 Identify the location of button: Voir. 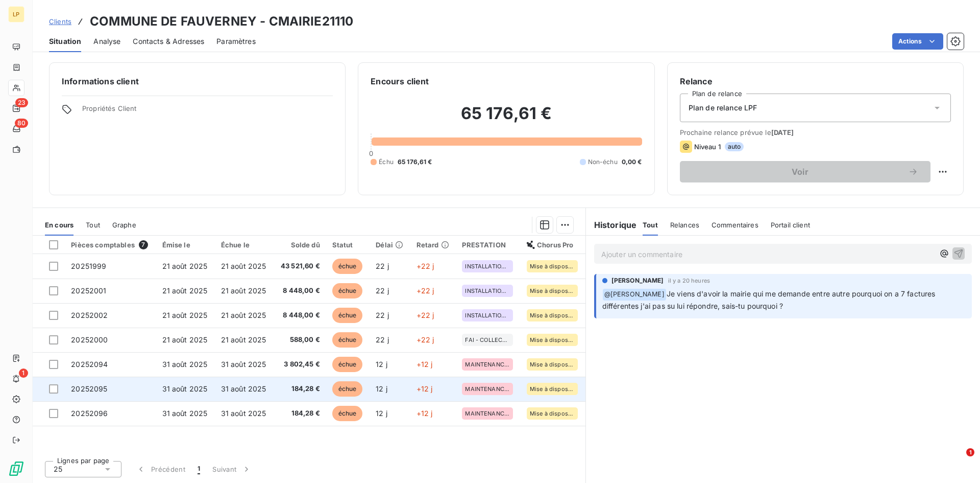
(805, 172).